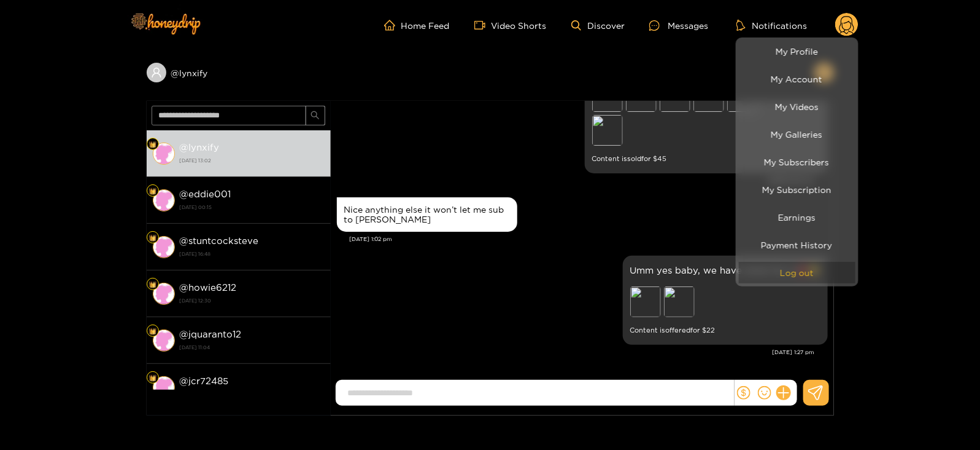  I want to click on button: Log out, so click(798, 272).